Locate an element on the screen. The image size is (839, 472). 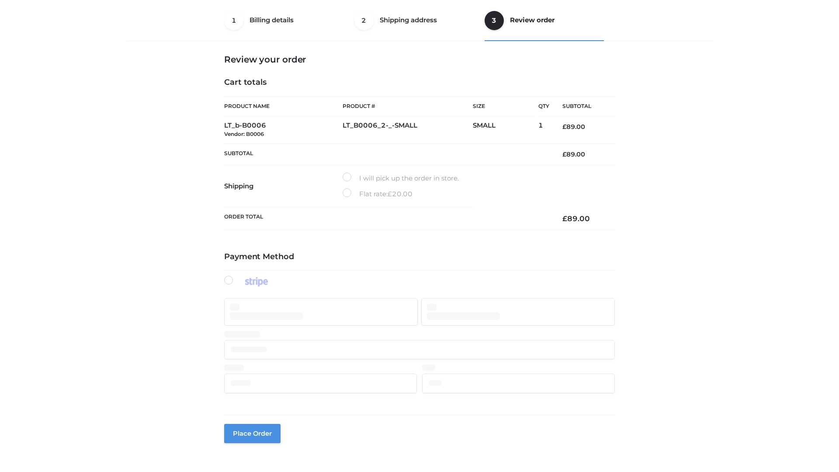
th: Order Total is located at coordinates (387, 219).